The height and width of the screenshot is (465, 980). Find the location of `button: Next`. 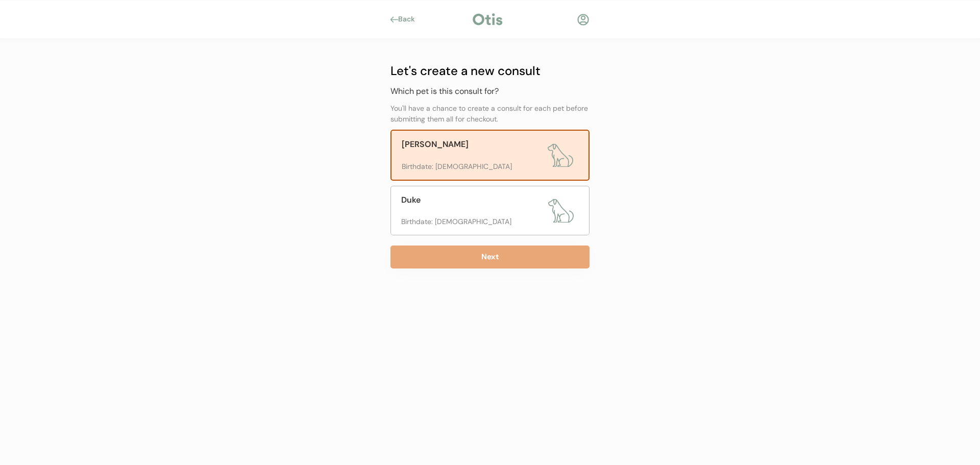

button: Next is located at coordinates (490, 257).